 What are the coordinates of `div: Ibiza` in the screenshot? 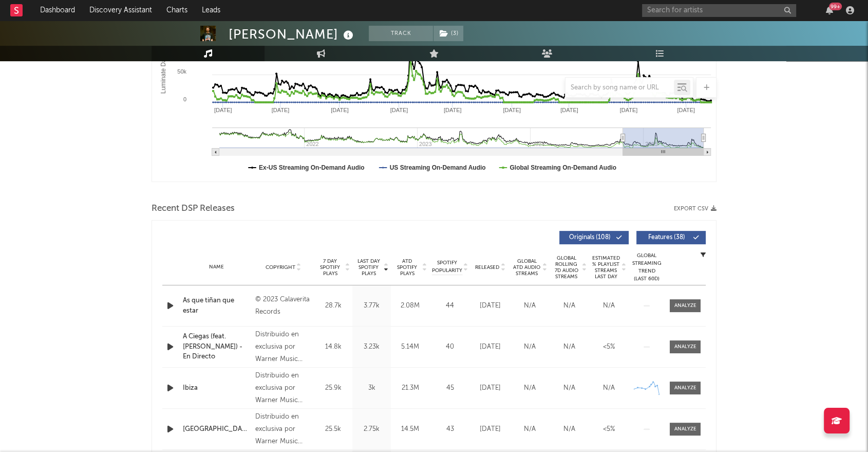 It's located at (216, 388).